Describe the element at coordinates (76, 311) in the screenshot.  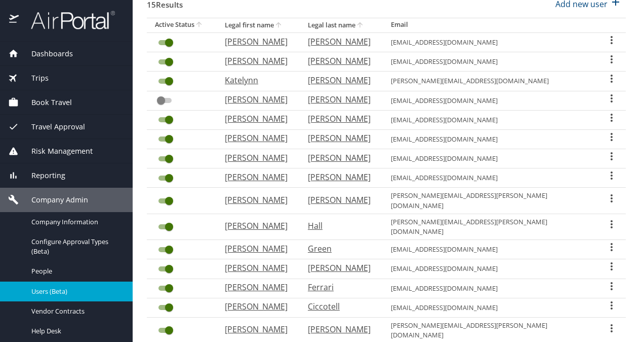
I see `span: Vendor Contracts` at that location.